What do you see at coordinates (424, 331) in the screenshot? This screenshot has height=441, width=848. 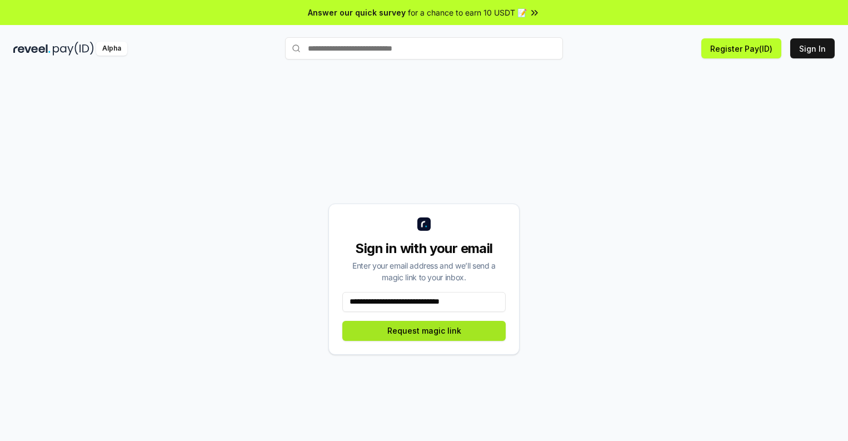 I see `button: Request magic link` at bounding box center [424, 331].